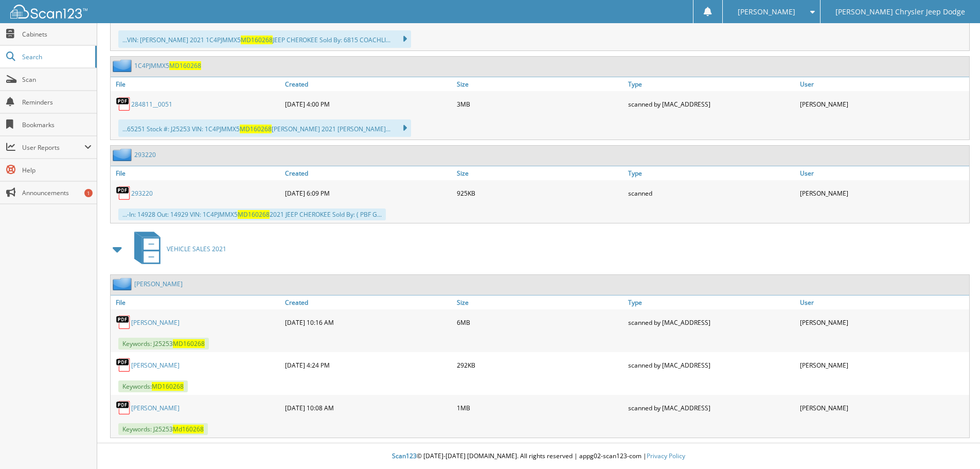 This screenshot has height=469, width=980. What do you see at coordinates (540, 104) in the screenshot?
I see `div: 3MB` at bounding box center [540, 104].